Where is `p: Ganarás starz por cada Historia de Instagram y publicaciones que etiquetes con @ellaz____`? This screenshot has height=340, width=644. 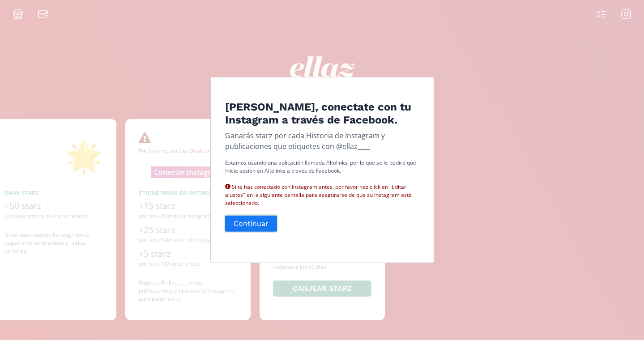 p: Ganarás starz por cada Historia de Instagram y publicaciones que etiquetes con @ellaz____ is located at coordinates (322, 141).